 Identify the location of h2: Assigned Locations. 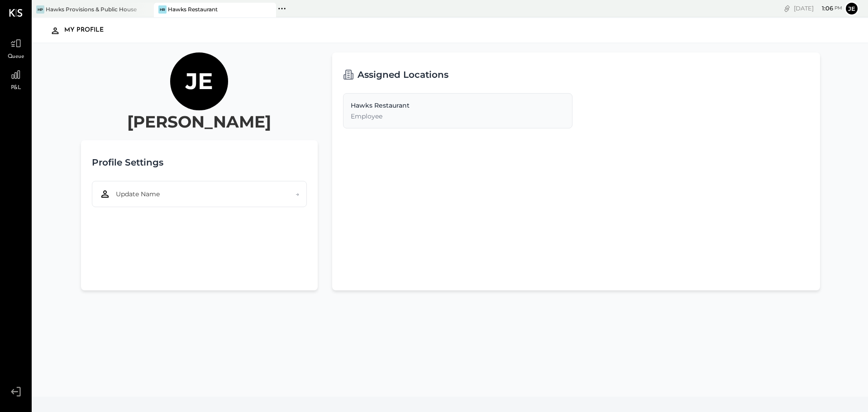
(403, 75).